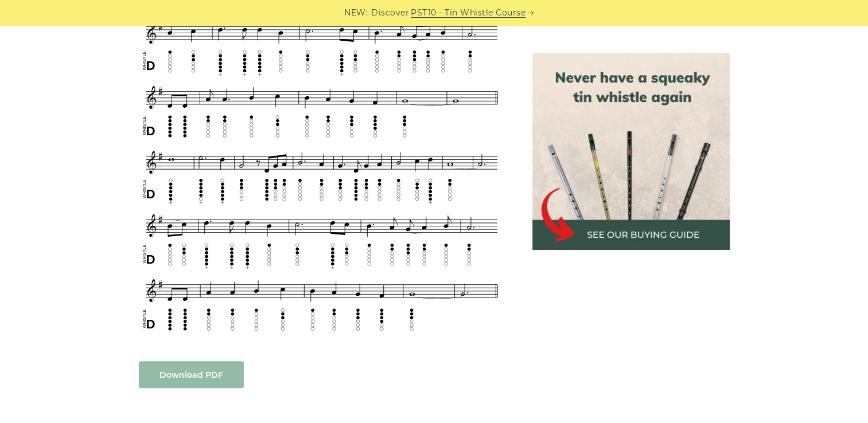  Describe the element at coordinates (356, 12) in the screenshot. I see `span: NEW:` at that location.